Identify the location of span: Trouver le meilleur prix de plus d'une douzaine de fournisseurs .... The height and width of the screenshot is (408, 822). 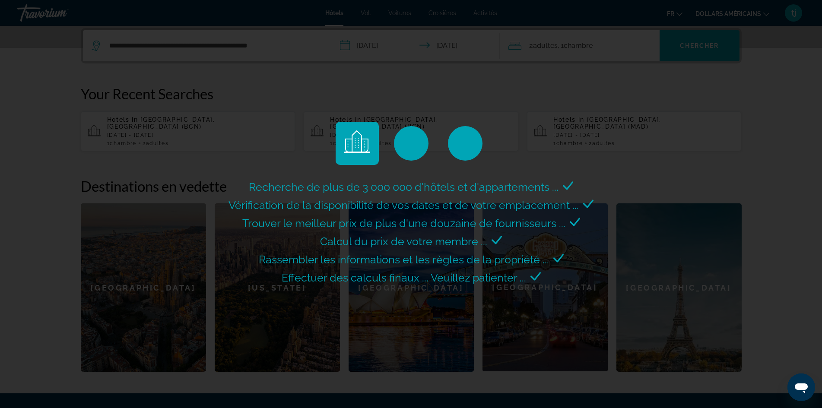
(404, 223).